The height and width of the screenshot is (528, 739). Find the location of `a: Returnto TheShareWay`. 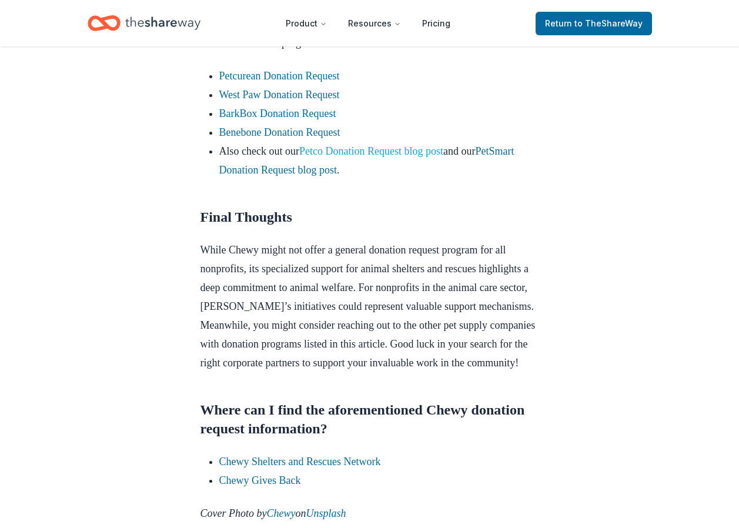

a: Returnto TheShareWay is located at coordinates (594, 24).